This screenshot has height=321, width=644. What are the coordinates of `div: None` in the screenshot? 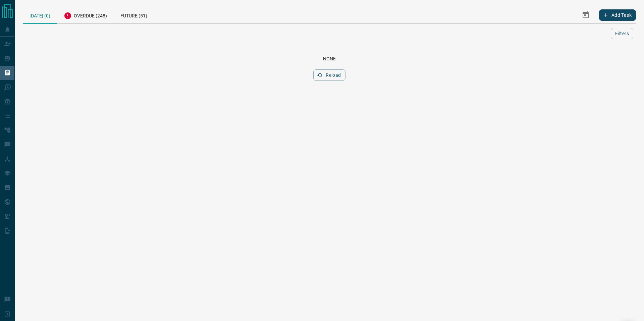 It's located at (330, 59).